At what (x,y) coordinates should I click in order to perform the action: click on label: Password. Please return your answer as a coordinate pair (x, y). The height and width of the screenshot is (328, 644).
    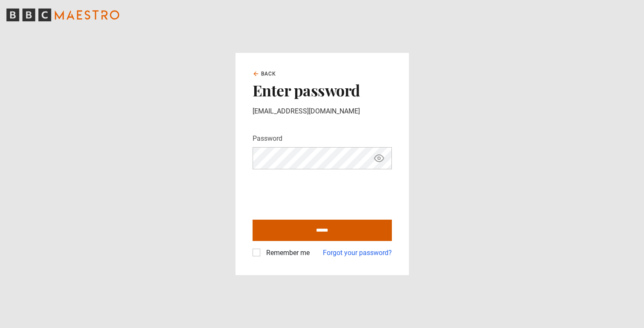
    Looking at the image, I should click on (268, 138).